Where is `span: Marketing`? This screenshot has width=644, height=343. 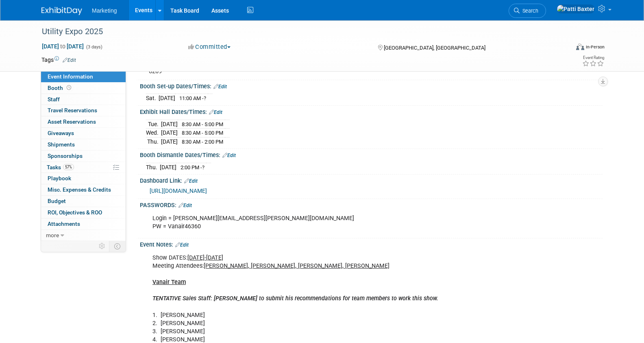
span: Marketing is located at coordinates (104, 11).